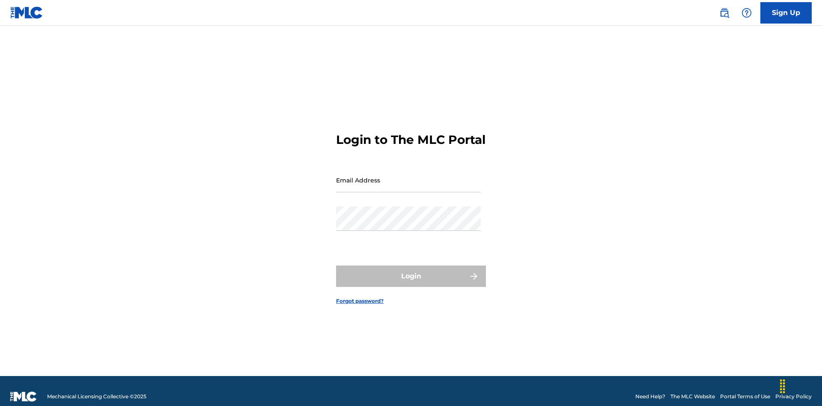 This screenshot has width=822, height=406. Describe the element at coordinates (27, 12) in the screenshot. I see `img: MLC Logo` at that location.